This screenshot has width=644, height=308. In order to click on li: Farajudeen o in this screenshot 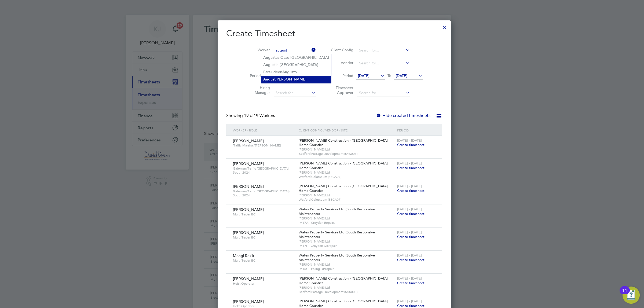, I will do `click(296, 72)`.